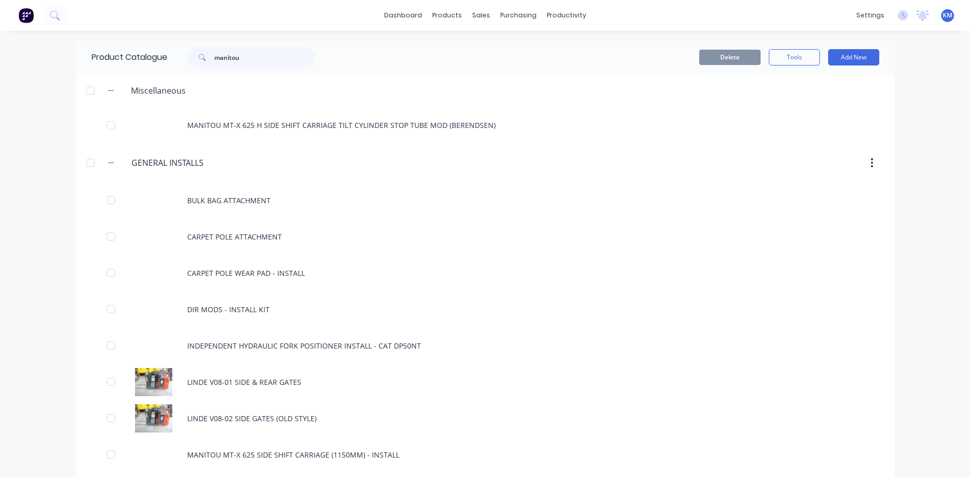 This screenshot has height=477, width=978. I want to click on img: Factory, so click(26, 15).